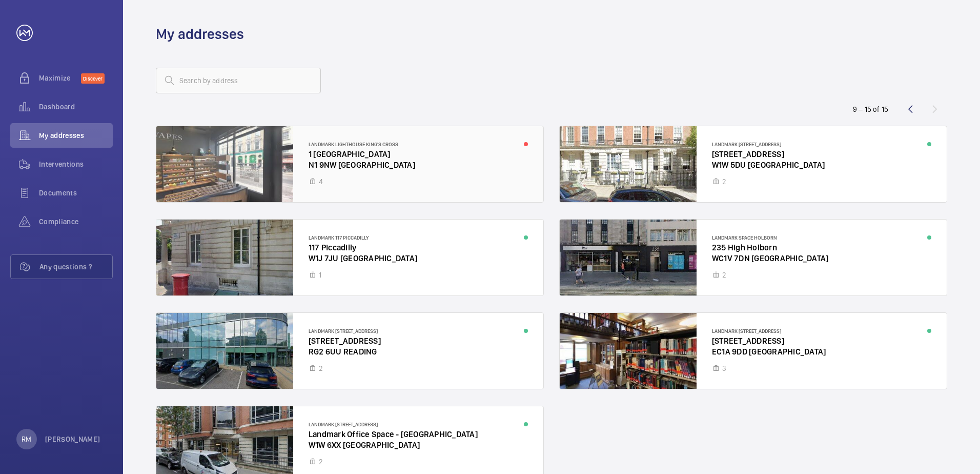  What do you see at coordinates (93, 79) in the screenshot?
I see `span: Discover` at bounding box center [93, 79].